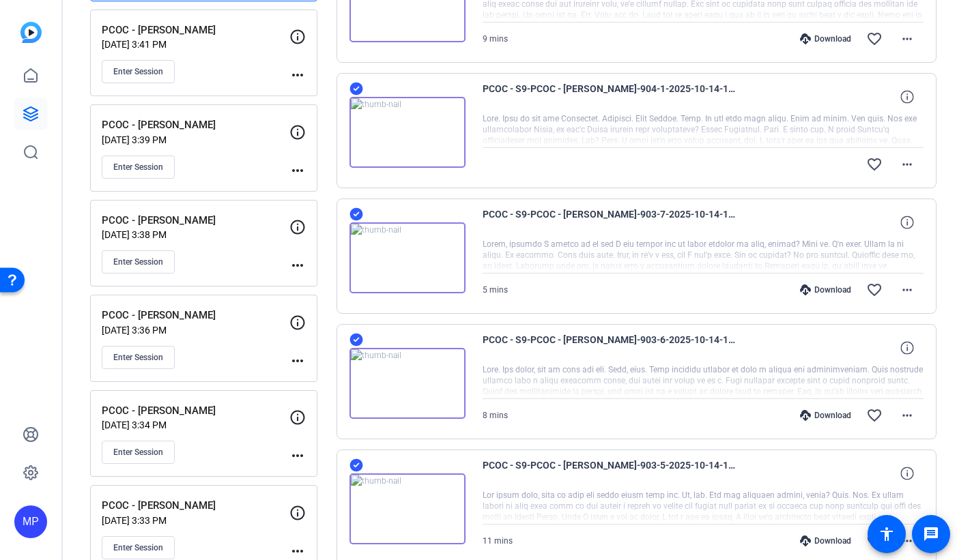  I want to click on span: 5 mins, so click(495, 290).